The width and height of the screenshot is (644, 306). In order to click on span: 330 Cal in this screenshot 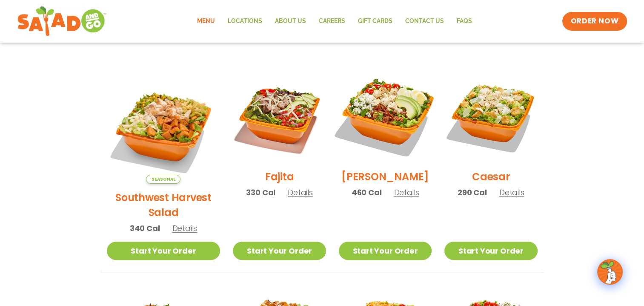, I will do `click(260, 192)`.